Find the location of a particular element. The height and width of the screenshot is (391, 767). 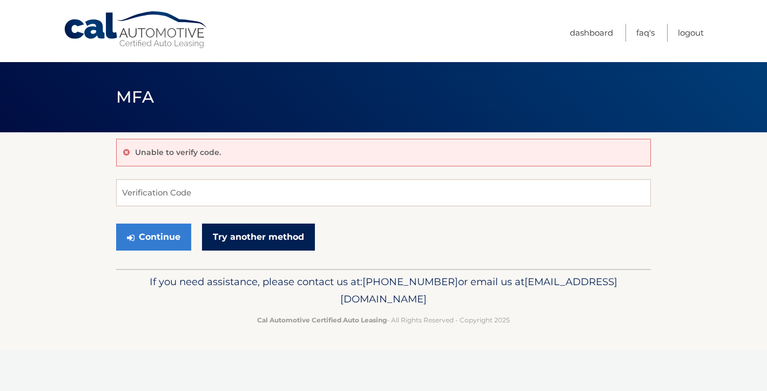

button: Continue is located at coordinates (153, 237).